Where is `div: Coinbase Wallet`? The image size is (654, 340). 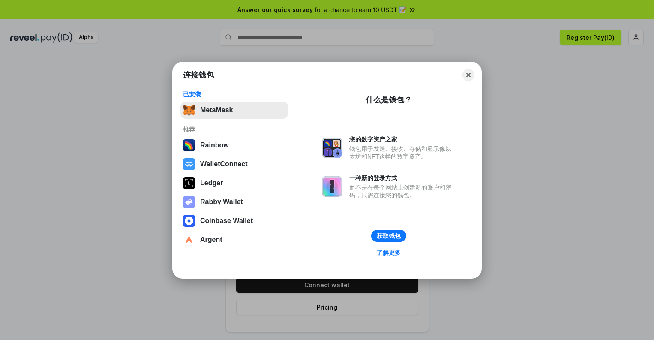 div: Coinbase Wallet is located at coordinates (226, 221).